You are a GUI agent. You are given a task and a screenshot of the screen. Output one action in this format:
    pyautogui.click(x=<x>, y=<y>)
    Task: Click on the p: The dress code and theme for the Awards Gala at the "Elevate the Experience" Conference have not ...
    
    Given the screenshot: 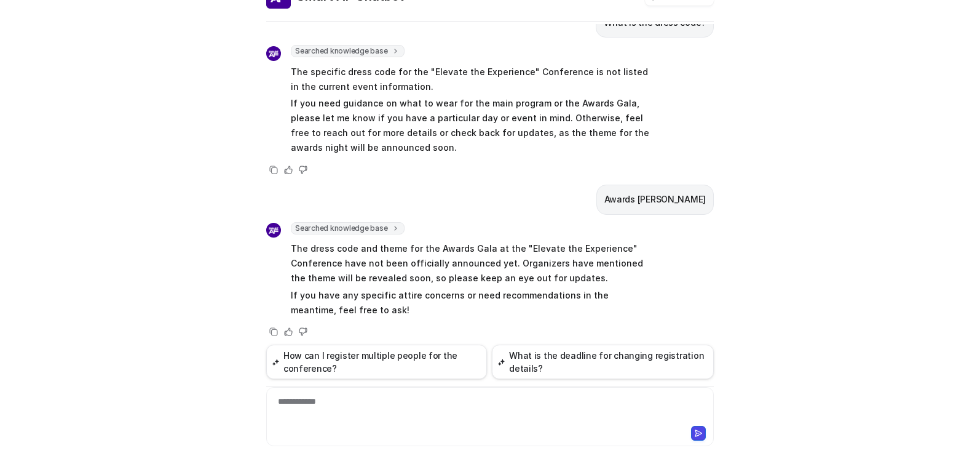 What is the action you would take?
    pyautogui.click(x=471, y=263)
    